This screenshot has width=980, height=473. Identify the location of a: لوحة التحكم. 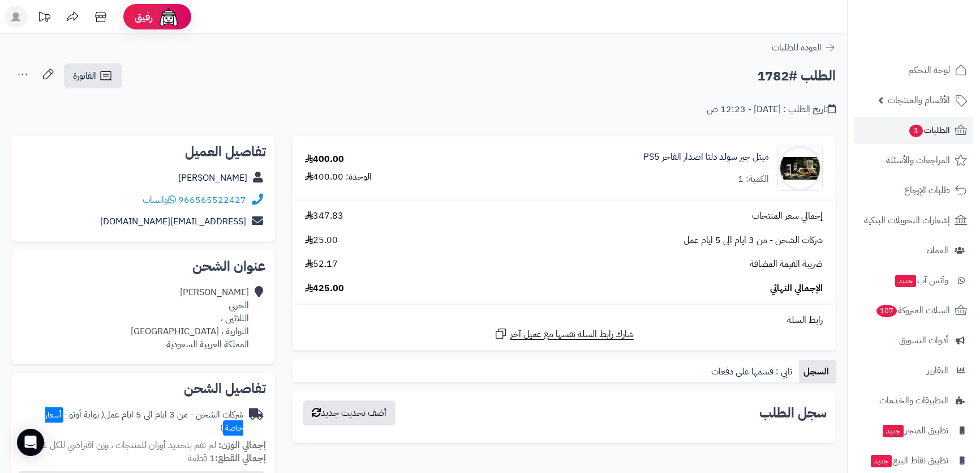
(914, 71).